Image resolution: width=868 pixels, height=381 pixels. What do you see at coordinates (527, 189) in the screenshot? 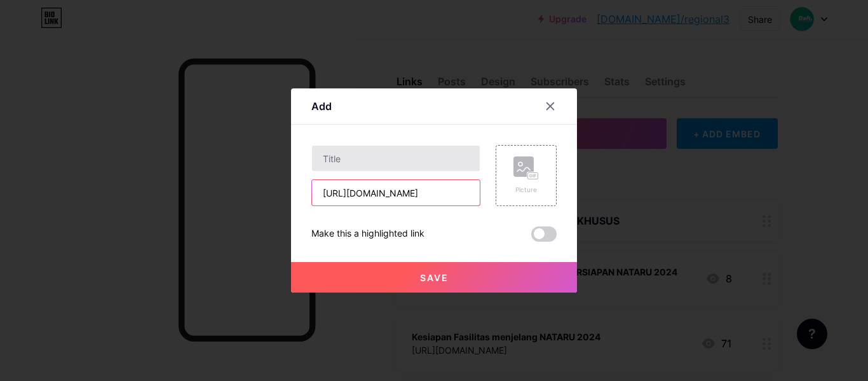
I see `div: Picture` at bounding box center [527, 189].